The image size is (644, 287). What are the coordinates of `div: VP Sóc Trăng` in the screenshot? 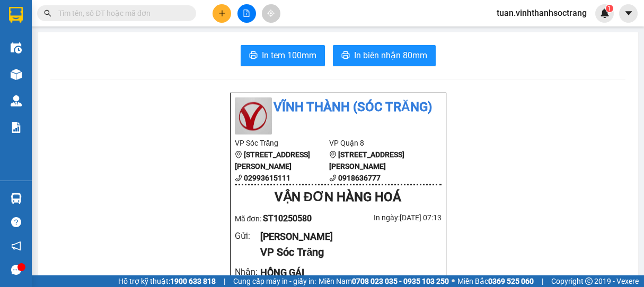 It's located at (346, 252).